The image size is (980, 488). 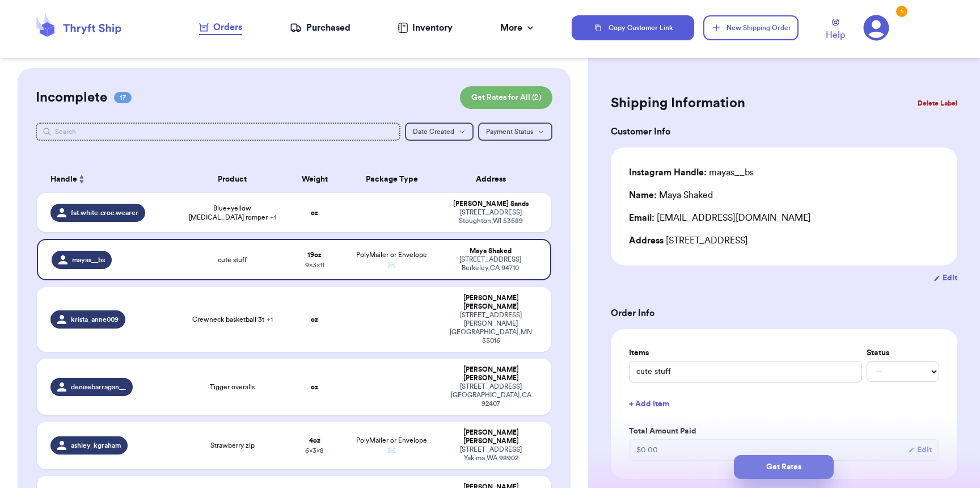 I want to click on div: mayas__bs, so click(x=692, y=173).